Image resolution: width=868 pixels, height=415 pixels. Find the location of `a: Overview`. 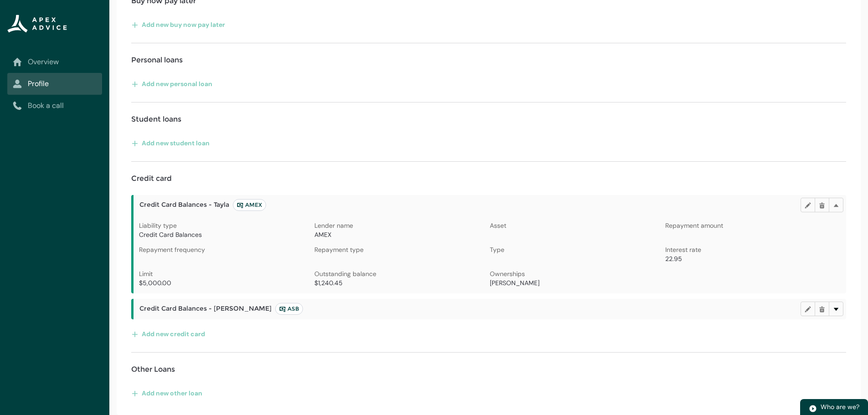

a: Overview is located at coordinates (55, 62).